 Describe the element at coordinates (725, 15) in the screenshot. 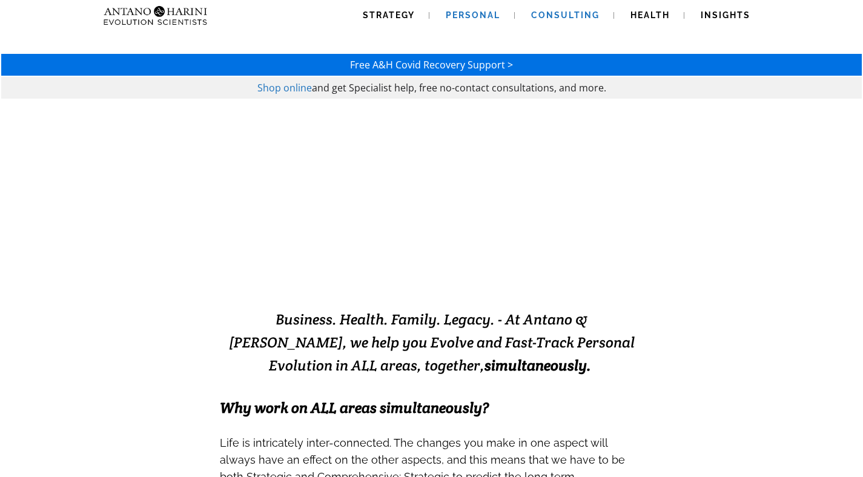

I see `span: Insights` at that location.